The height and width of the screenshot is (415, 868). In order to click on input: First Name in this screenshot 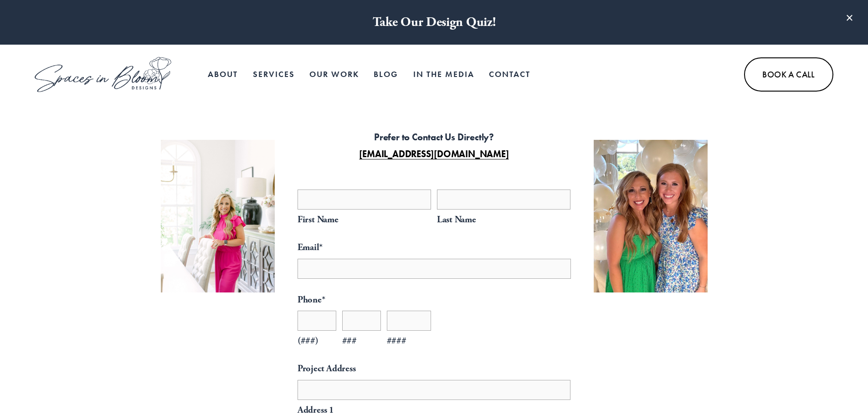, I will do `click(364, 200)`.